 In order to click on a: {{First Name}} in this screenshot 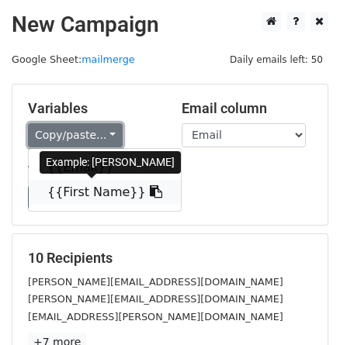, I will do `click(105, 192)`.